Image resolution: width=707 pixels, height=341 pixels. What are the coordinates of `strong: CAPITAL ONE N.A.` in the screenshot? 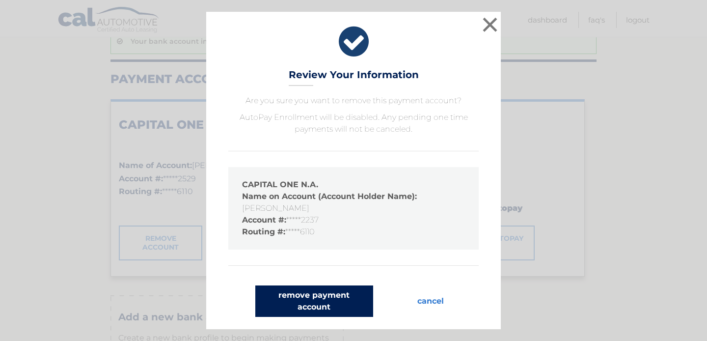 It's located at (280, 184).